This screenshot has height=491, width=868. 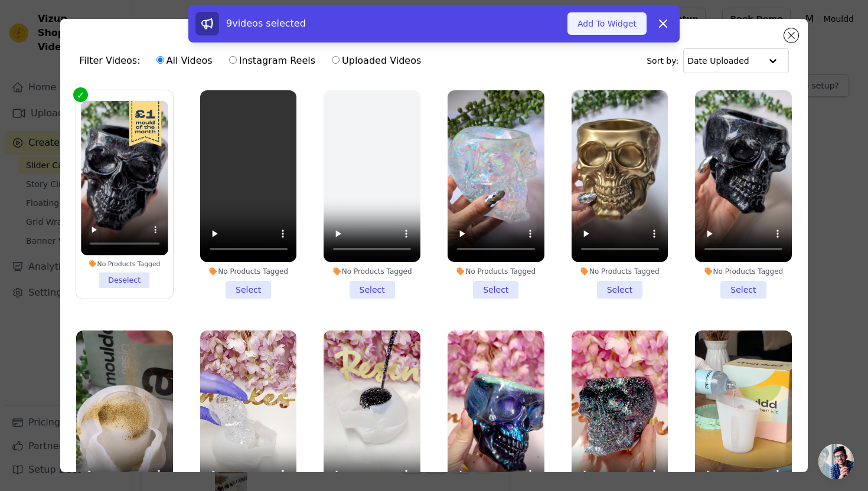 What do you see at coordinates (253, 61) in the screenshot?
I see `div: Filter Videos:` at bounding box center [253, 61].